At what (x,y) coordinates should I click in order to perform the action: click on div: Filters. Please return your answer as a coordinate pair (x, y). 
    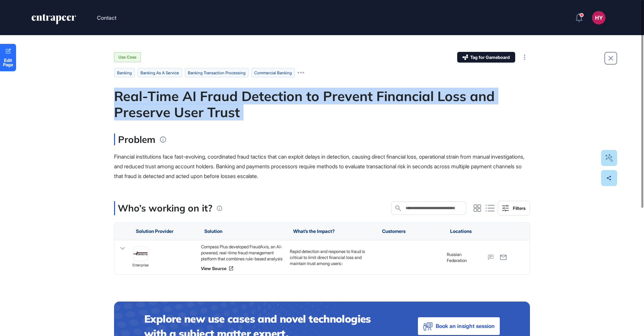
    Looking at the image, I should click on (519, 208).